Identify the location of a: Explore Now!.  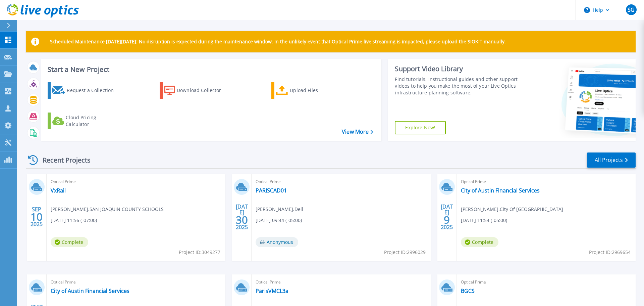
(420, 128).